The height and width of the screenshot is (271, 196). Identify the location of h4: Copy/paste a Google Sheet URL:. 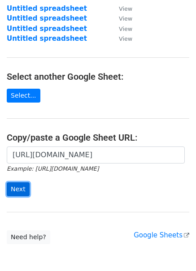
(98, 138).